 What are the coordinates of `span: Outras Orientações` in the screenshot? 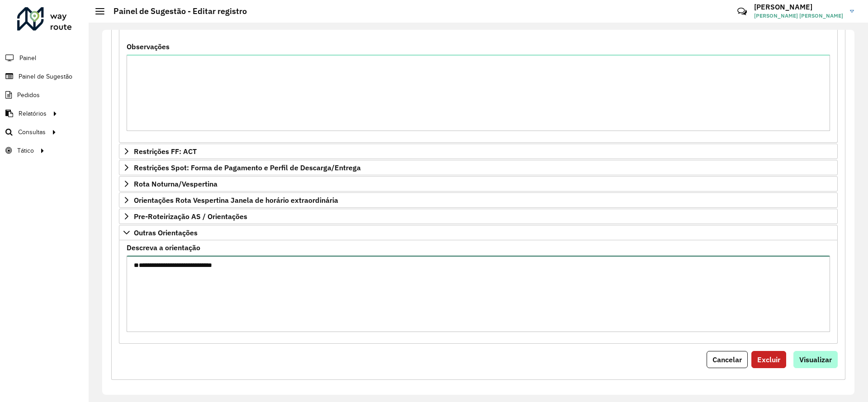 It's located at (166, 232).